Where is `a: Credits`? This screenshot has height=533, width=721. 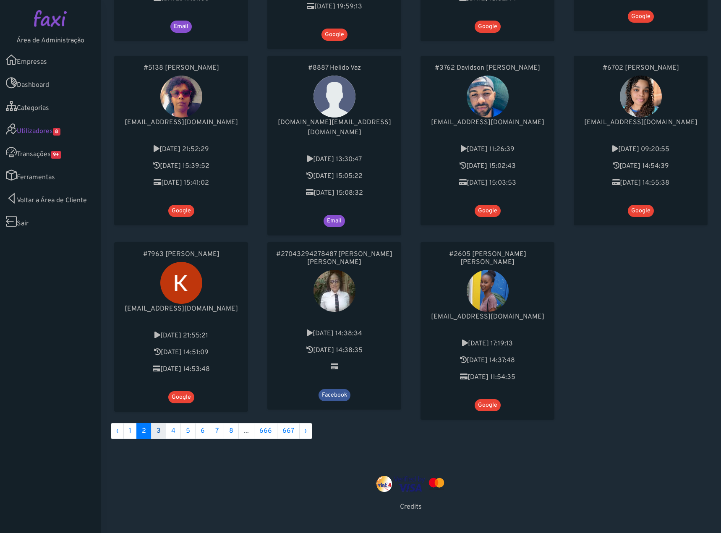
a: Credits is located at coordinates (411, 507).